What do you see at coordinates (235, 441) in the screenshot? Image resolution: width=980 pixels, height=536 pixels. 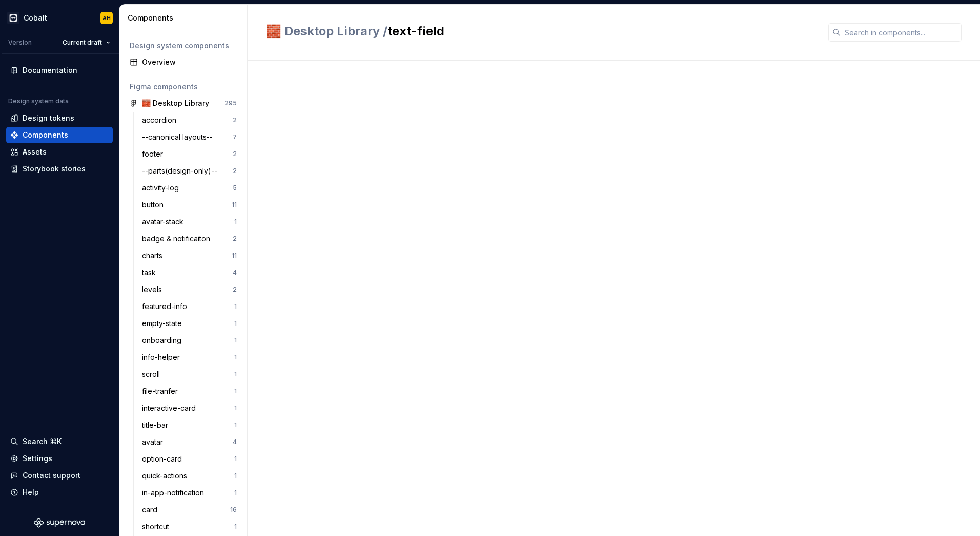 I see `div: 4` at bounding box center [235, 441].